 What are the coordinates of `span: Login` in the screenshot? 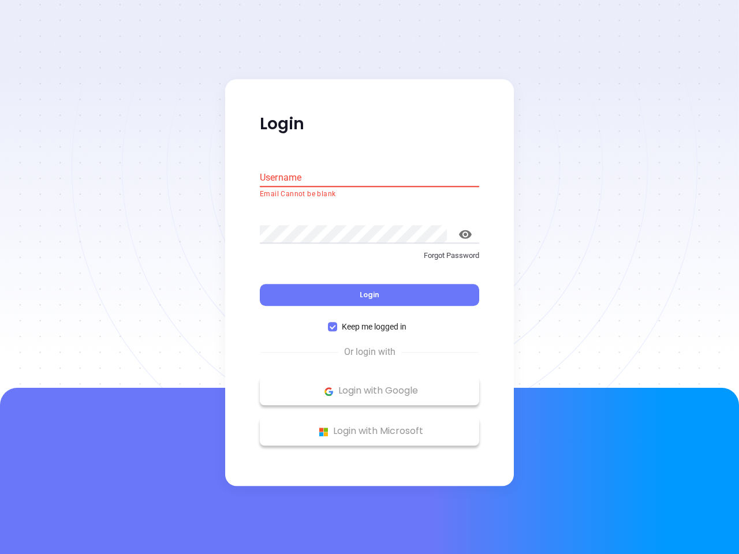 It's located at (369, 295).